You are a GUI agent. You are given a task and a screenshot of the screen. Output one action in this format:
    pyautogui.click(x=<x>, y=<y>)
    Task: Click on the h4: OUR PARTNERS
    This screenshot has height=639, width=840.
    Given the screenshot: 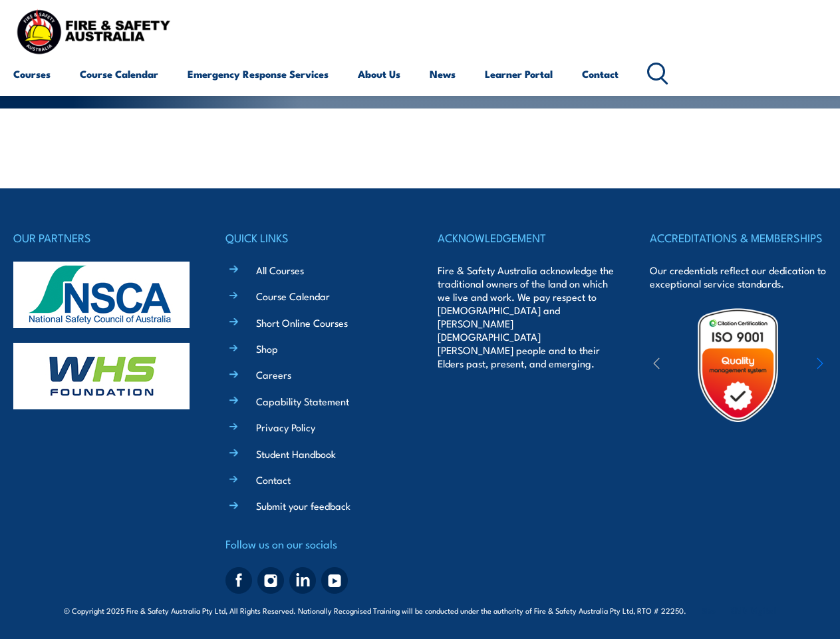 What is the action you would take?
    pyautogui.click(x=102, y=237)
    